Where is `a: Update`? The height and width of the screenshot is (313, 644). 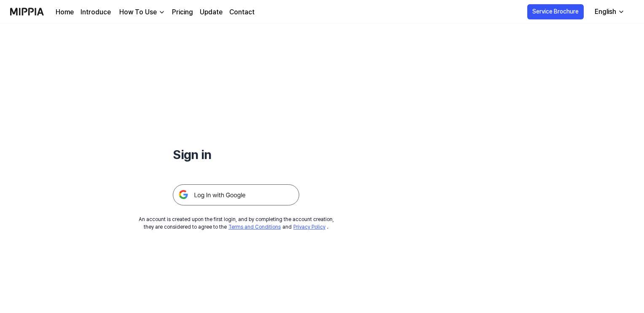 a: Update is located at coordinates (211, 12).